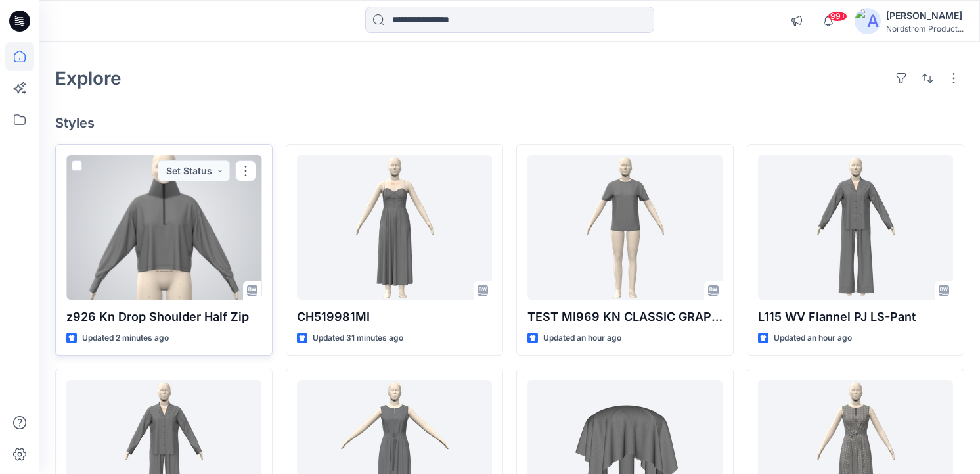 The image size is (980, 474). Describe the element at coordinates (164, 227) in the screenshot. I see `a: z926 Kn Drop Shoulder Half Zip` at that location.